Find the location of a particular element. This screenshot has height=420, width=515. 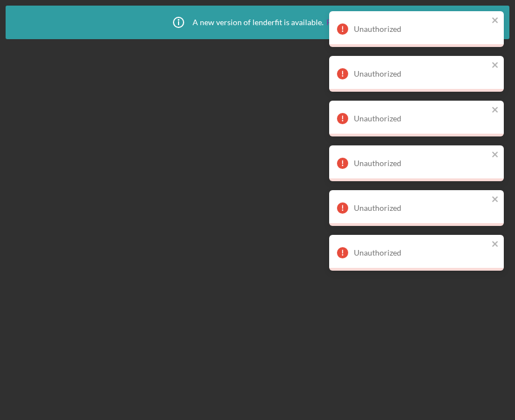

div: A new version of lenderfit is available. is located at coordinates (258, 22).